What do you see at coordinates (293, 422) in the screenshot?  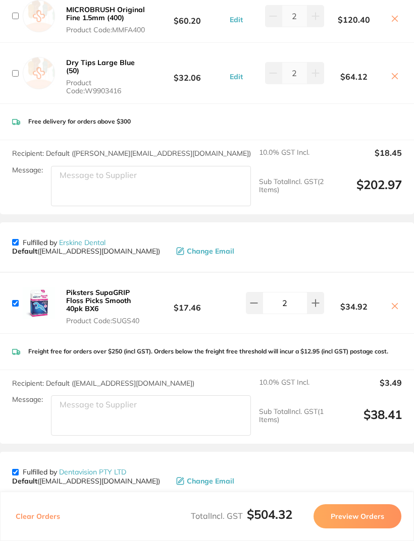 I see `span: Sub Total Incl. GST ( 1 Items)` at bounding box center [293, 422].